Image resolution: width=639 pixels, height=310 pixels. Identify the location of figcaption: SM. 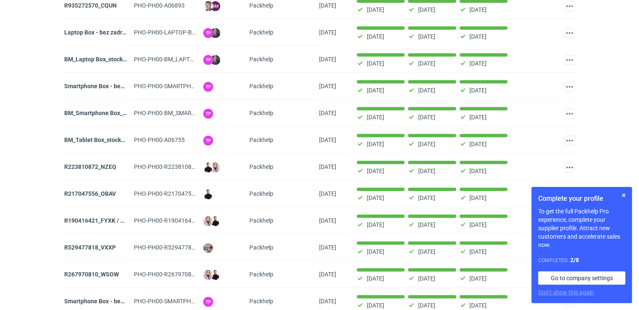
(215, 6).